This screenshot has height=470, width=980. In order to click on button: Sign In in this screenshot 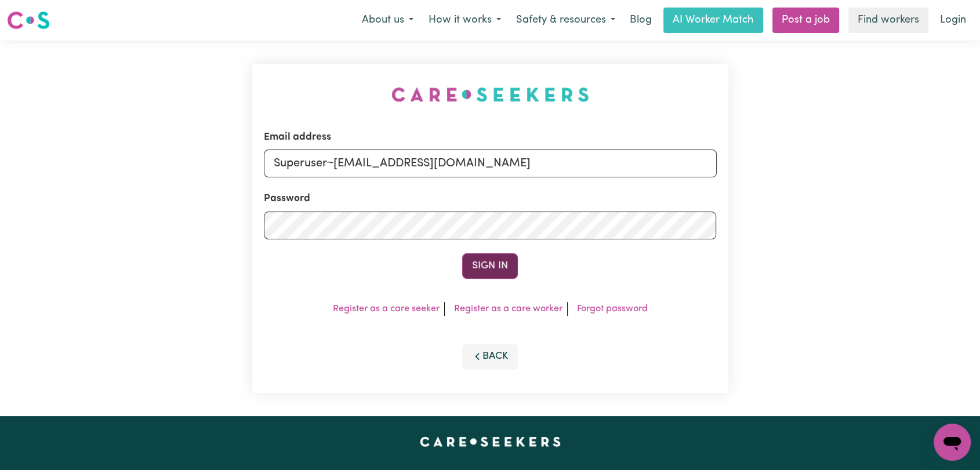, I will do `click(490, 266)`.